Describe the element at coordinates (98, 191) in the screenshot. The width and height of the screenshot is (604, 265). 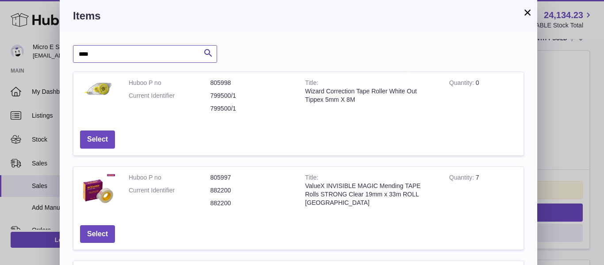
I see `img: ValueX INVISIBLE MAGIC Mending TAPE Rolls STRONG Clear 19mm x 33m ROLL NEW UK` at that location.